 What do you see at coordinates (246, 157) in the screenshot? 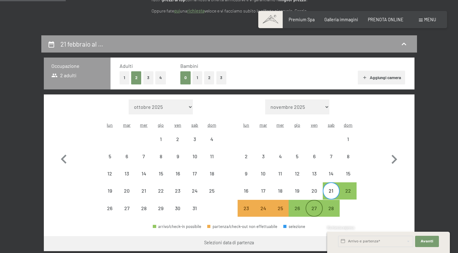
I see `div: Mon Feb 02 2026` at bounding box center [246, 157].